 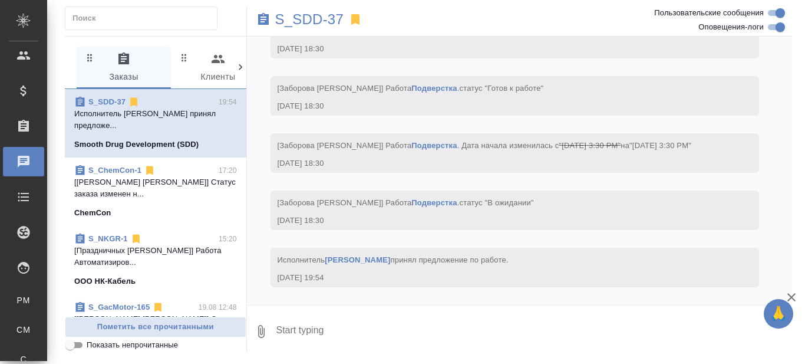 I want to click on span: статус "Готов к работе", so click(x=501, y=88).